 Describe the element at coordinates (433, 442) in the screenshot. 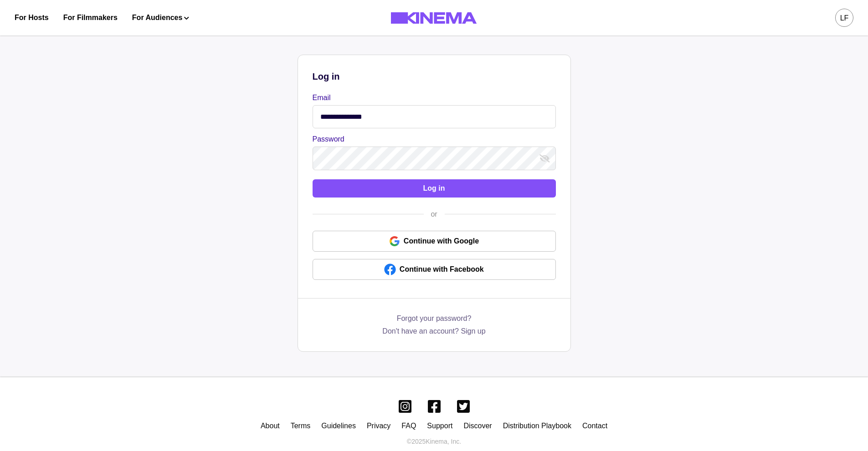

I see `p: © 2025 Kinema, Inc.` at that location.